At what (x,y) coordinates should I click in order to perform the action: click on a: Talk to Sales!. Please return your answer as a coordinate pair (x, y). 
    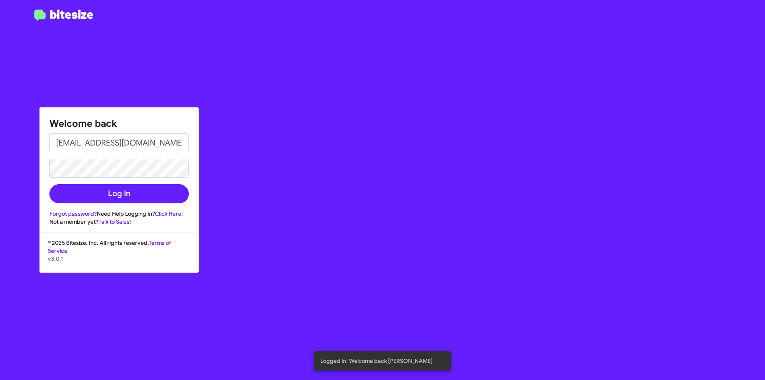
    Looking at the image, I should click on (115, 221).